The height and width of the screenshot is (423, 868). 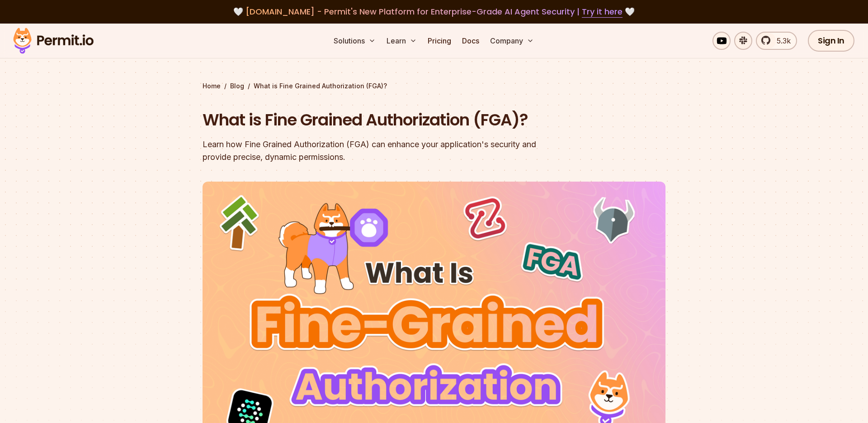 What do you see at coordinates (53, 41) in the screenshot?
I see `img: Permit logo` at bounding box center [53, 41].